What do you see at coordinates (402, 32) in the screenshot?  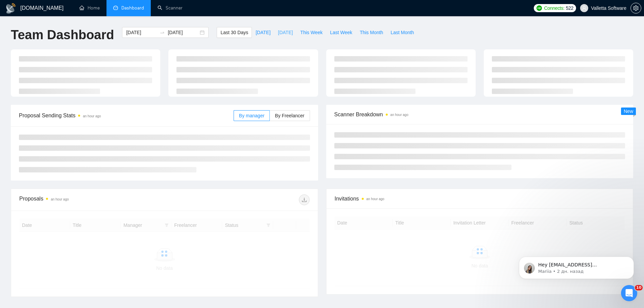 I see `button: Last Month` at bounding box center [402, 32].